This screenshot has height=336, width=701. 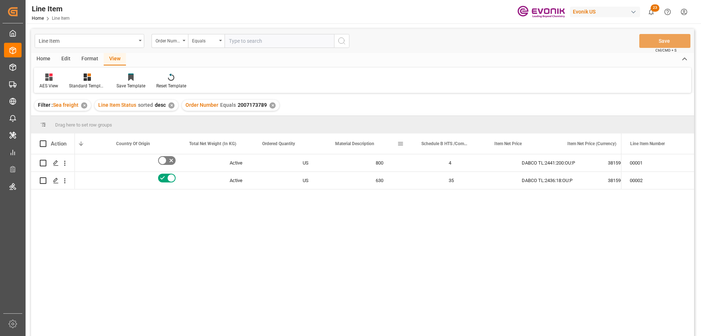 I want to click on span: Ctrl/CMD + S, so click(x=666, y=50).